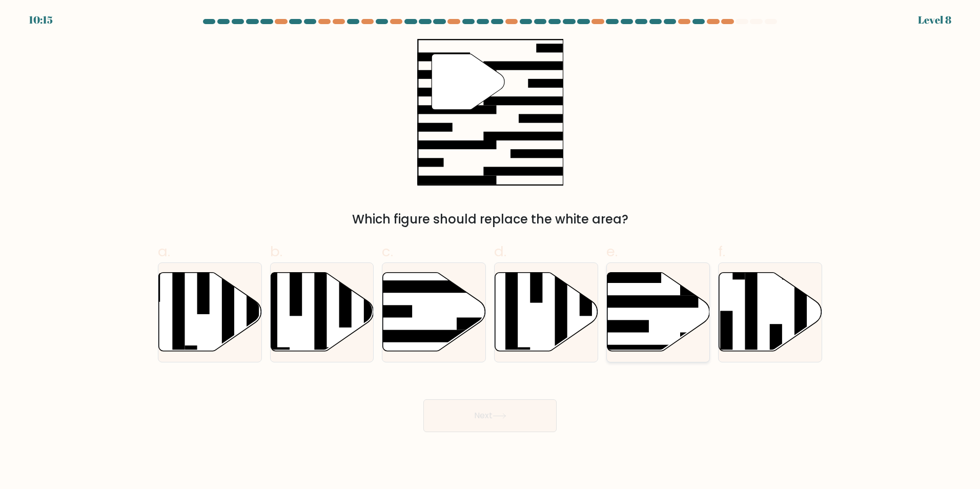 The image size is (980, 489). I want to click on span: b., so click(276, 251).